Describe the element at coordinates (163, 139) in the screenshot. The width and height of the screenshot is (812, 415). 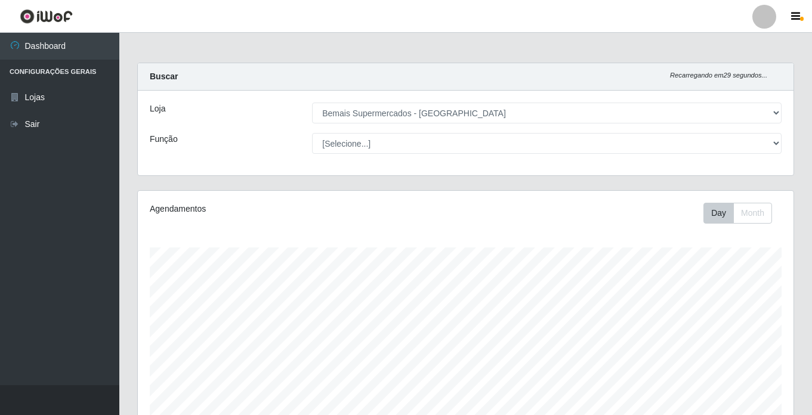
I see `label: Função` at that location.